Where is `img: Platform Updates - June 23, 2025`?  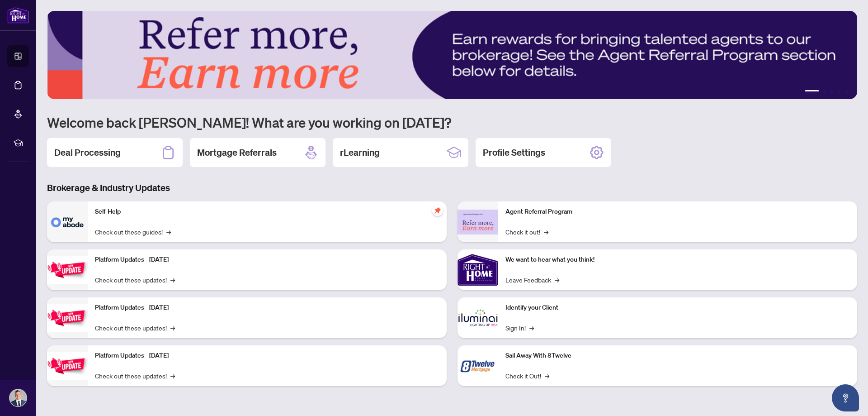
img: Platform Updates - June 23, 2025 is located at coordinates (68, 366).